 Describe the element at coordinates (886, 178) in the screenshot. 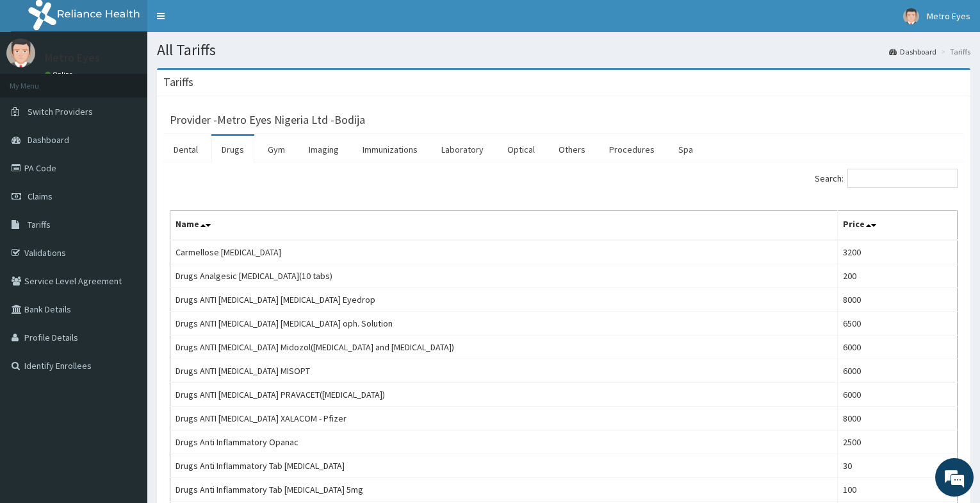

I see `label: Search:` at that location.